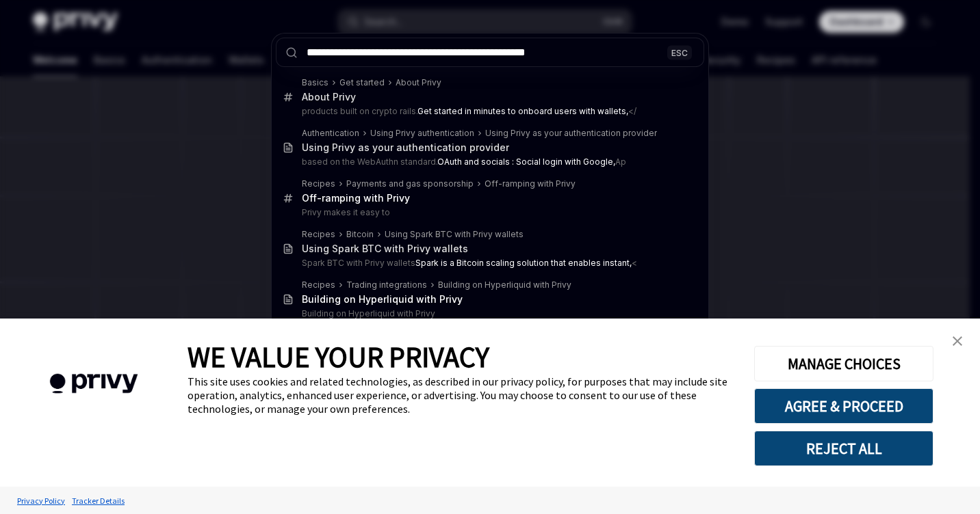 The width and height of the screenshot is (980, 514). Describe the element at coordinates (98, 501) in the screenshot. I see `a: Tracker Details` at that location.